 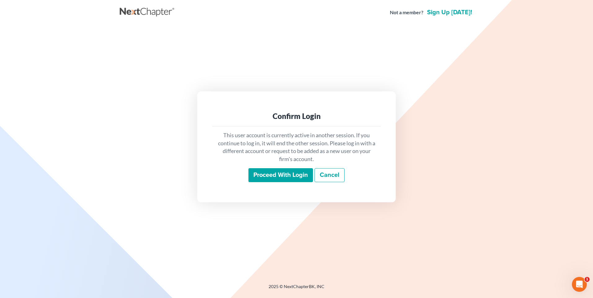 What do you see at coordinates (296, 147) in the screenshot?
I see `p: This user account is currently active in another session. If you continue to log in, it will end ...` at bounding box center [296, 147].